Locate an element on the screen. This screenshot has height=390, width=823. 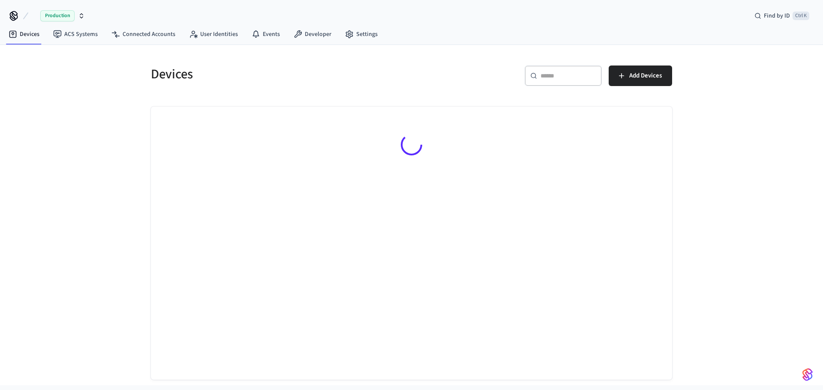
a: ACS Systems is located at coordinates (75, 34).